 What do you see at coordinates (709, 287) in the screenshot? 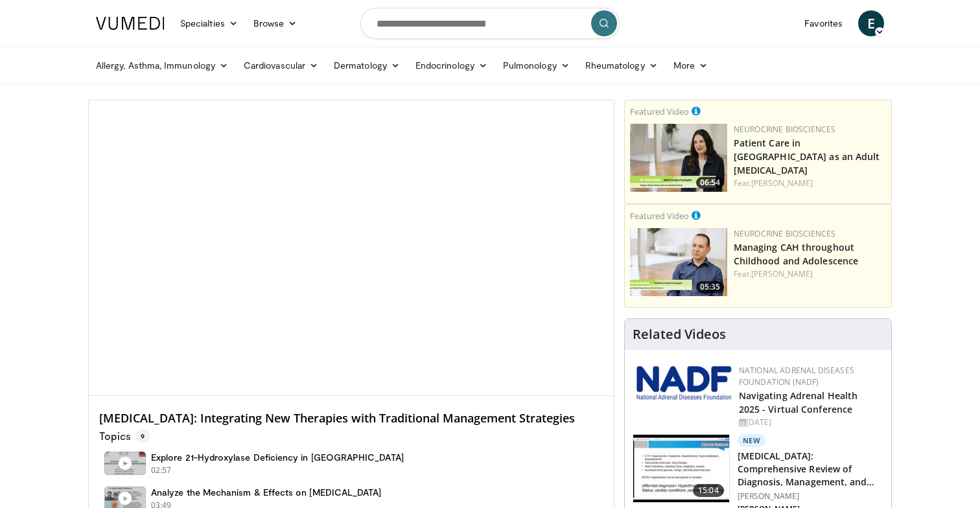
I see `span: 05:35` at bounding box center [709, 287].